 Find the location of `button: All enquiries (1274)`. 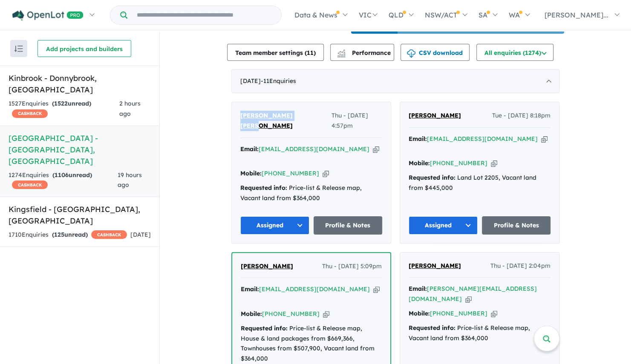

button: All enquiries (1274) is located at coordinates (515, 52).